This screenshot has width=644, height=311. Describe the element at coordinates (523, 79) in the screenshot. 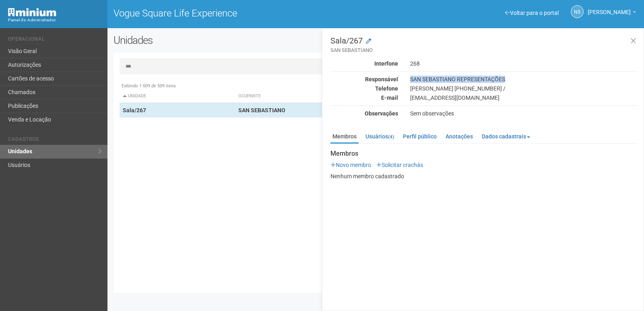

I see `div: SAN SEBASTIANO REPRESENTAÇÕES` at that location.